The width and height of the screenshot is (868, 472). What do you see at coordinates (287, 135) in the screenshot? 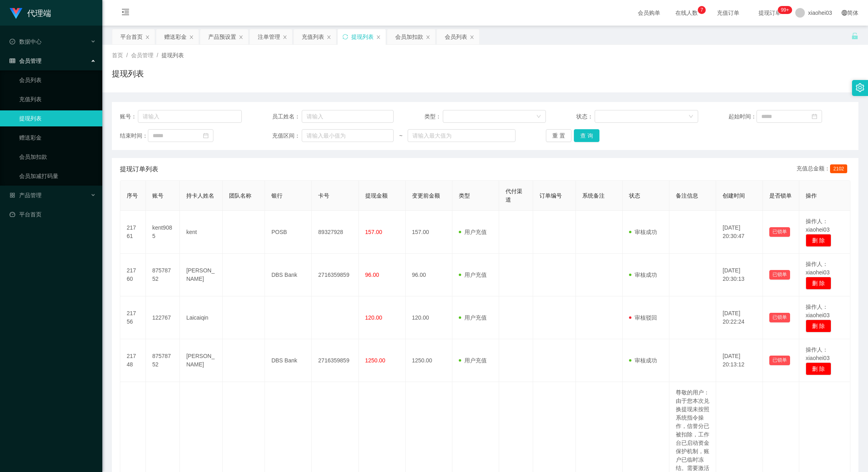
I see `span: 充值区间：` at bounding box center [287, 135].